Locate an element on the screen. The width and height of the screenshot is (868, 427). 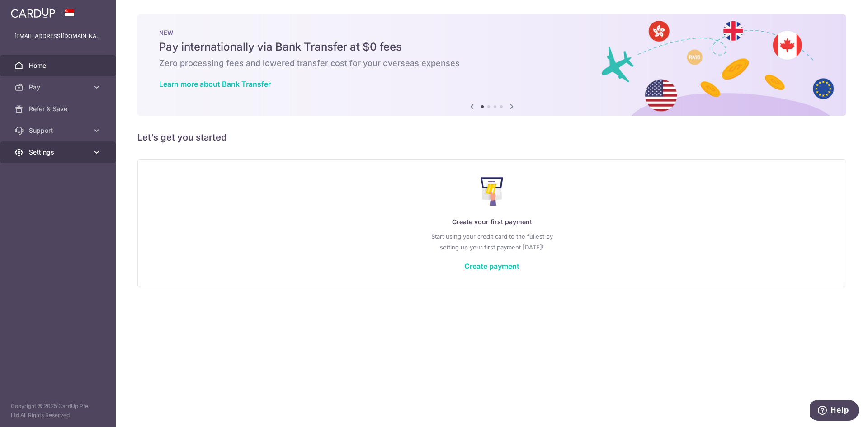
img: Bank transfer banner is located at coordinates (492, 65).